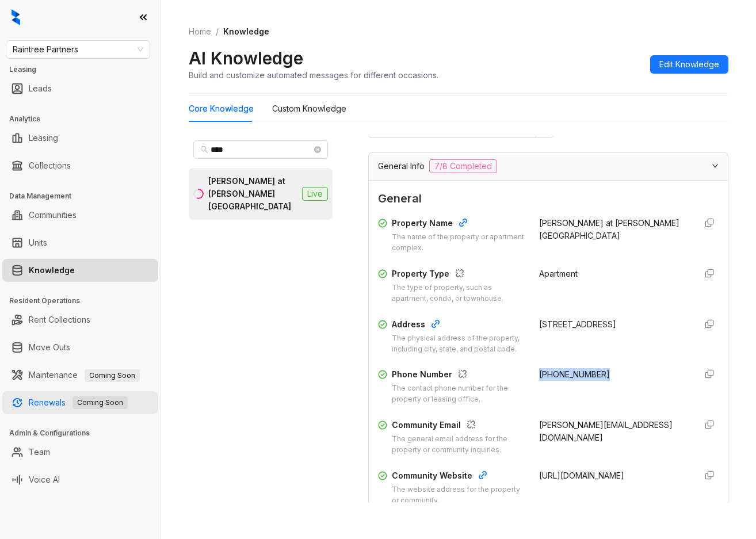  What do you see at coordinates (315, 194) in the screenshot?
I see `span: Live` at bounding box center [315, 194].